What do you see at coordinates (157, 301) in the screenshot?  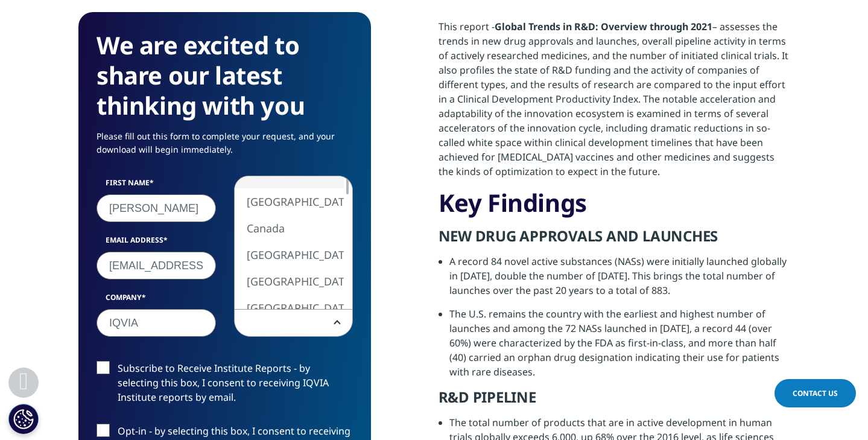 I see `label: Company` at bounding box center [157, 301].